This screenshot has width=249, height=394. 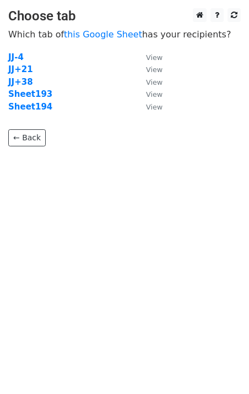 What do you see at coordinates (16, 57) in the screenshot?
I see `strong: JJ-4` at bounding box center [16, 57].